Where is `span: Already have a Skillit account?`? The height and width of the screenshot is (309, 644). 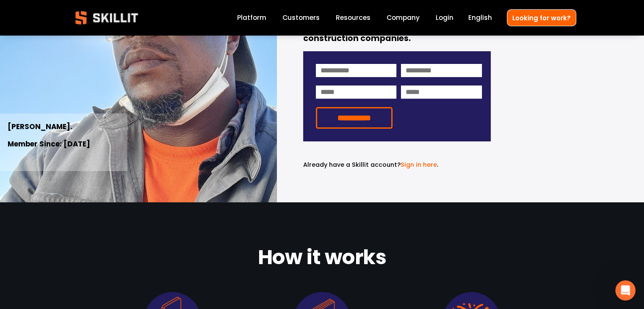
span: Already have a Skillit account? is located at coordinates (352, 164).